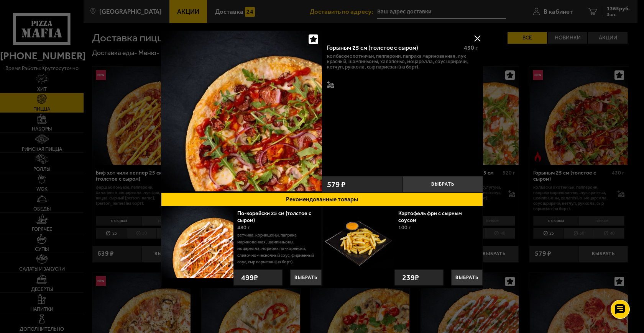 The image size is (644, 333). I want to click on a: Картофель фри с сырным соусом, so click(430, 217).